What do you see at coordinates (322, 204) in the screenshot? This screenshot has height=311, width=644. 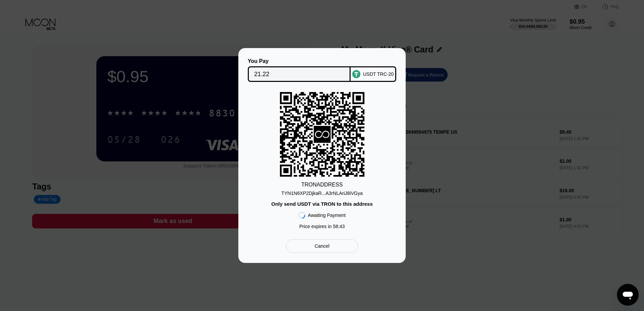 I see `div: Only send USDT via TRON to this address` at bounding box center [322, 204].